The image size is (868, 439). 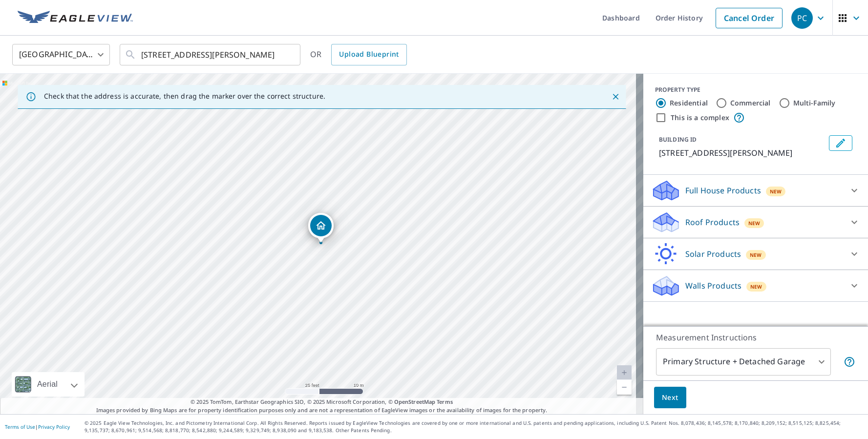 What do you see at coordinates (744, 362) in the screenshot?
I see `div: Primary Structure + Detached Garage` at bounding box center [744, 362].